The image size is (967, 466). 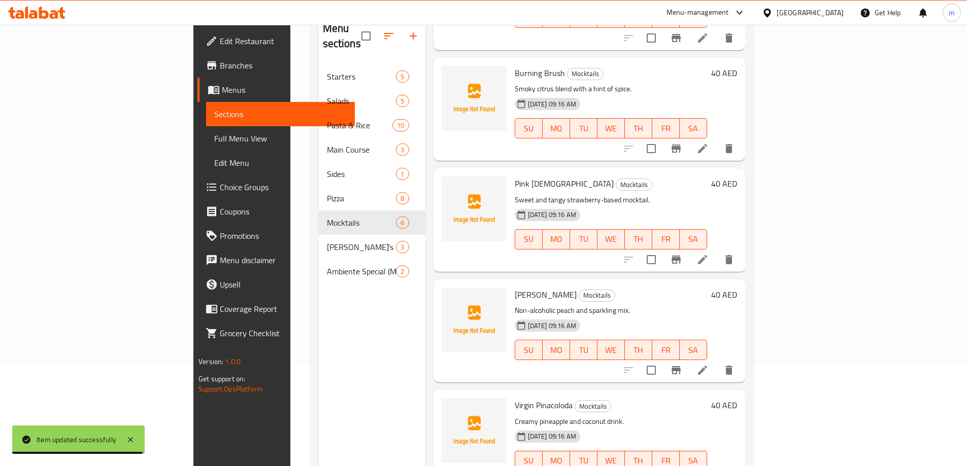 What do you see at coordinates (611, 422) in the screenshot?
I see `p: Creamy pineapple and coconut drink.` at bounding box center [611, 422].